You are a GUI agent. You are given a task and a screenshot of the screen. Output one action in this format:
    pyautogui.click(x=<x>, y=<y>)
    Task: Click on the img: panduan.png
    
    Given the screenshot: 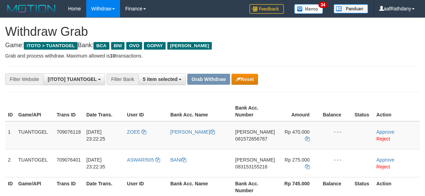 What is the action you would take?
    pyautogui.click(x=351, y=9)
    